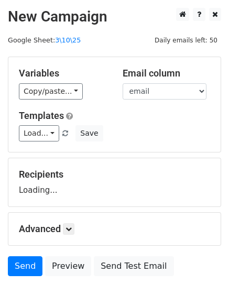  What do you see at coordinates (114, 229) in the screenshot?
I see `h5: Advanced` at bounding box center [114, 229].